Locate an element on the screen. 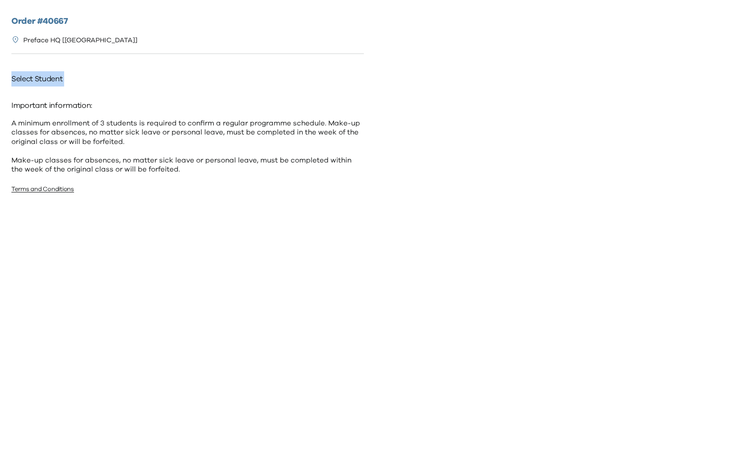  p: Important information: is located at coordinates (188, 105).